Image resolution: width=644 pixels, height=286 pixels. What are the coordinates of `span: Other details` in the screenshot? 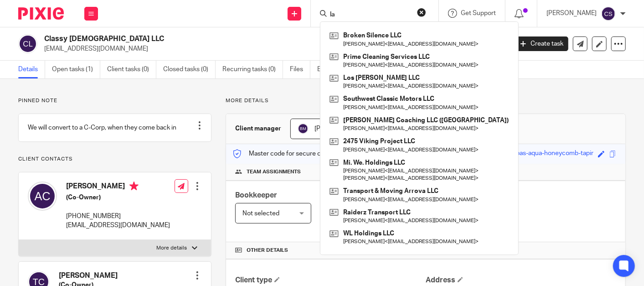 It's located at (267, 251).